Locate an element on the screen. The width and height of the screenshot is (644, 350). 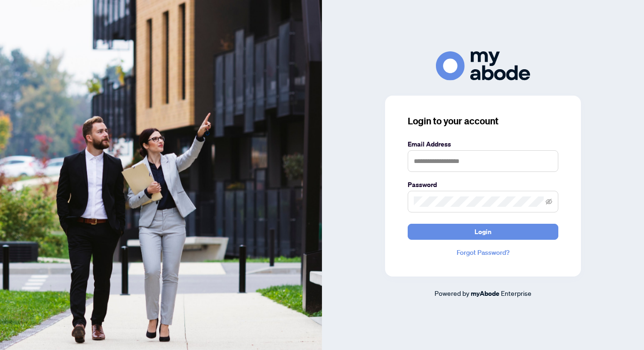
span: Enterprise is located at coordinates (516, 293).